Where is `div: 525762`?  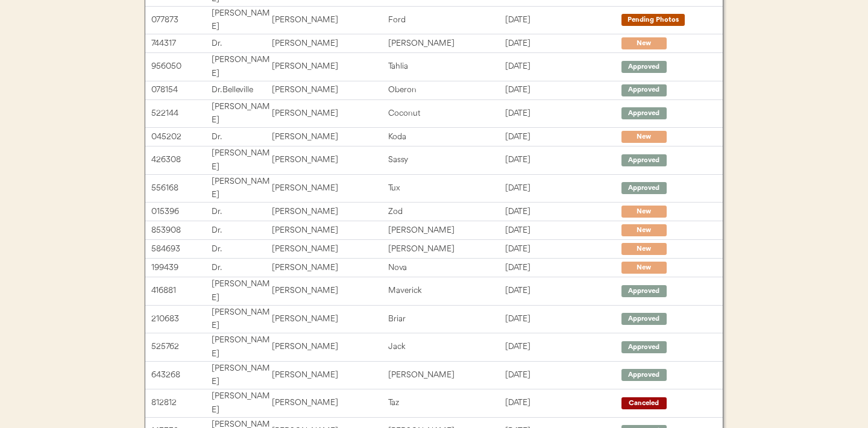 div: 525762 is located at coordinates (181, 346).